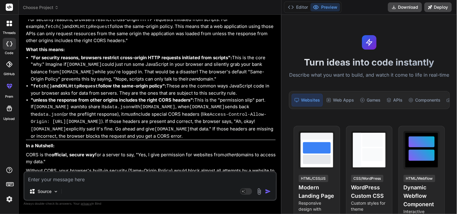 This screenshot has height=214, width=457. What do you see at coordinates (370, 100) in the screenshot?
I see `div: Games` at bounding box center [370, 100].